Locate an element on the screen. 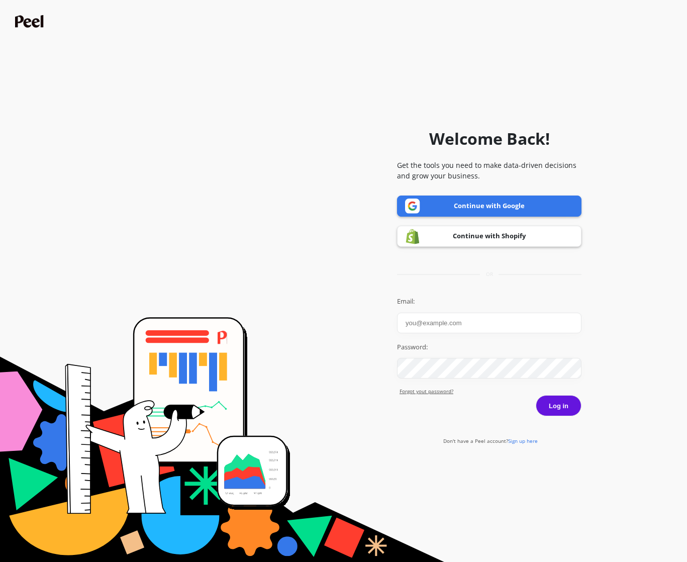  a: Forgot yout password? is located at coordinates (490, 391).